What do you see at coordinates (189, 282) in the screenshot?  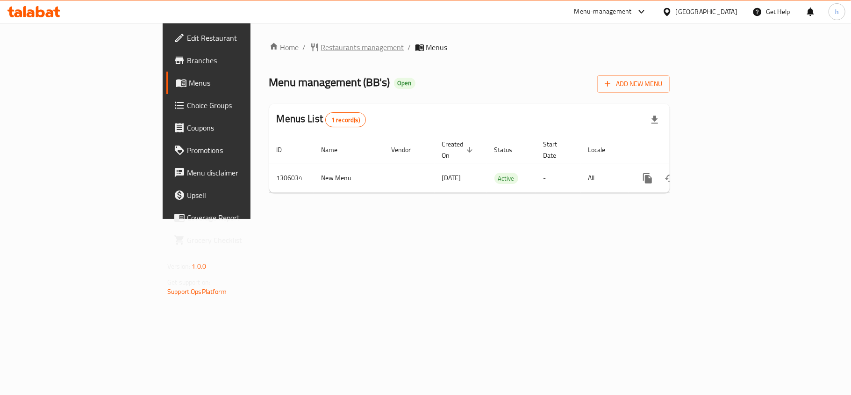 I see `span: Get support on:` at bounding box center [189, 282].